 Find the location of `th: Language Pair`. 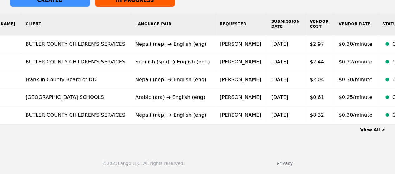

th: Language Pair is located at coordinates (172, 24).